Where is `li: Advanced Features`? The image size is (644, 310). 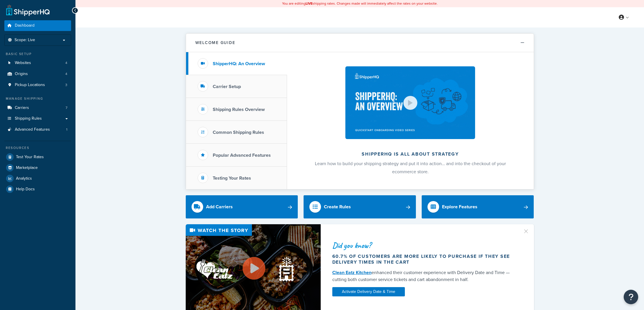
li: Advanced Features is located at coordinates (38, 130).